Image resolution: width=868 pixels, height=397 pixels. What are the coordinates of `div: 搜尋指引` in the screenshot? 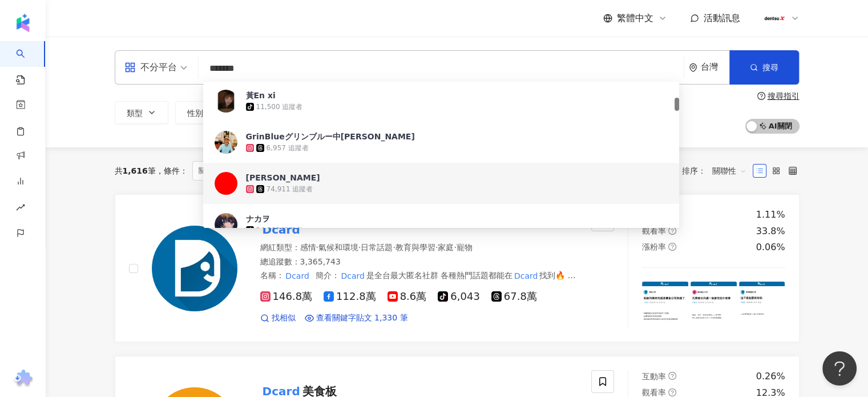 It's located at (783, 96).